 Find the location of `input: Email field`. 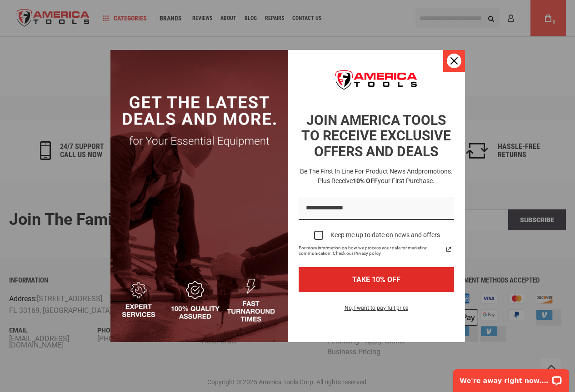

input: Email field is located at coordinates (376, 208).